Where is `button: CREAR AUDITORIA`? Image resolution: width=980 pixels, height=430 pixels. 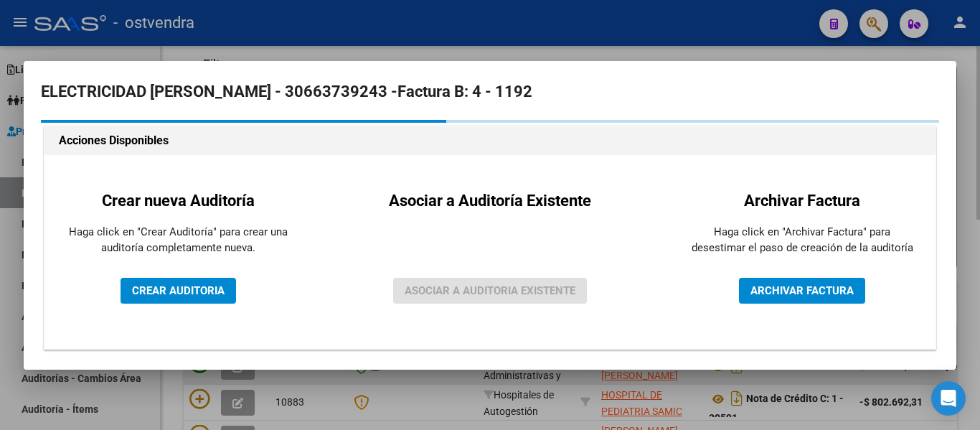 button: CREAR AUDITORIA is located at coordinates (178, 290).